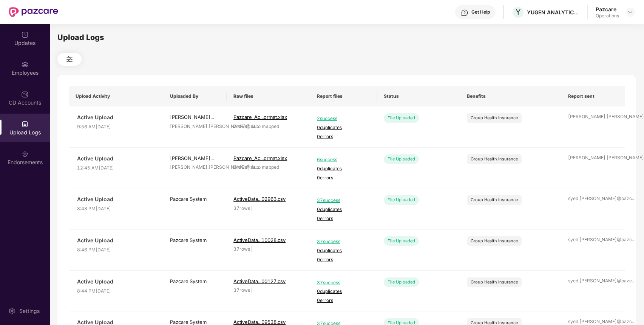  Describe the element at coordinates (25, 95) in the screenshot. I see `img: svg+xml;base64,PHN2ZyBpZD0iQ0RfQWNjb3VudHMiIGRhdGEtbmFtZT0iQ0QgQWNjb3VudHMiIHhtbG5zPSJodHRwOi8vd3...` at that location.